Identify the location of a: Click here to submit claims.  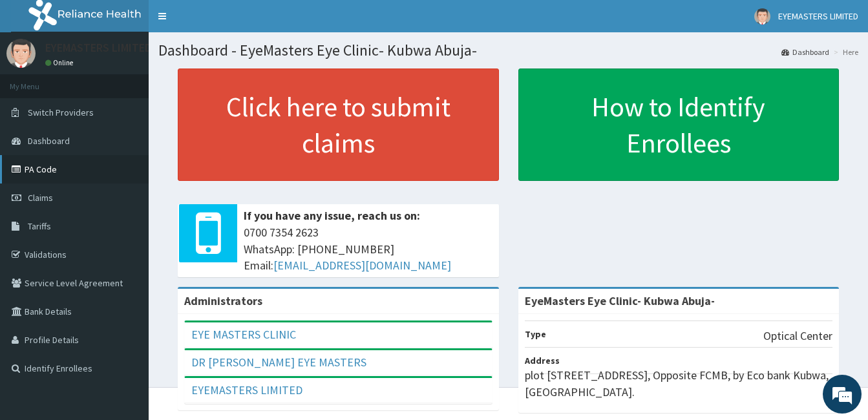
(338, 125).